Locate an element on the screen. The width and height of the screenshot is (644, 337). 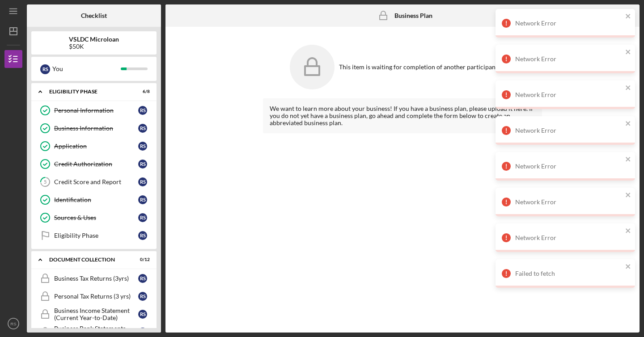
a: Personal InformationRS is located at coordinates (94, 110).